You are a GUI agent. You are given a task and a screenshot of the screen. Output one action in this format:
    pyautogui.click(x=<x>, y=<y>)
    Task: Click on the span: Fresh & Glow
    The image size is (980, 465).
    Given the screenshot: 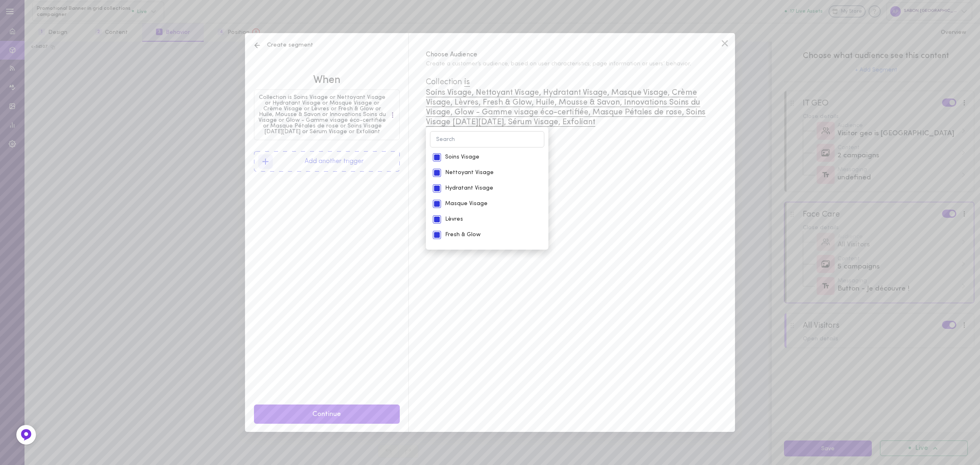 What is the action you would take?
    pyautogui.click(x=494, y=235)
    